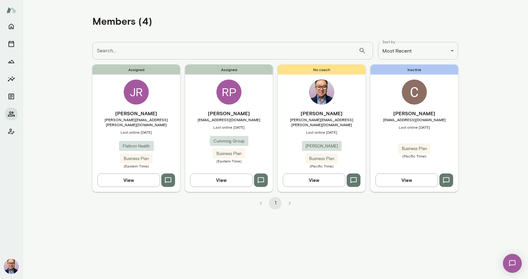 The image size is (528, 279). I want to click on button: Documents, so click(11, 96).